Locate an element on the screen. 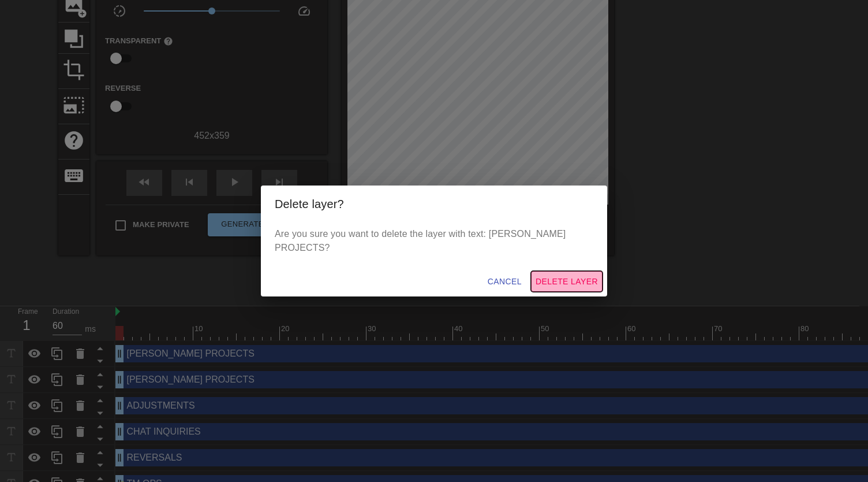 The image size is (868, 482). span: Cancel is located at coordinates (504, 281).